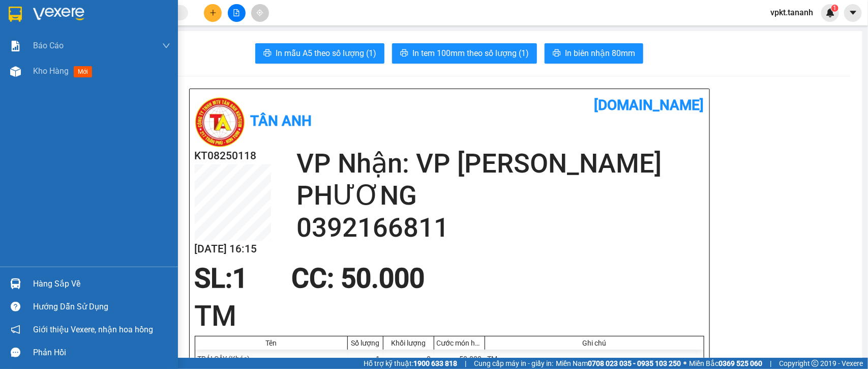  What do you see at coordinates (326, 53) in the screenshot?
I see `span: In mẫu A5 theo số lượng (1)` at bounding box center [326, 53].